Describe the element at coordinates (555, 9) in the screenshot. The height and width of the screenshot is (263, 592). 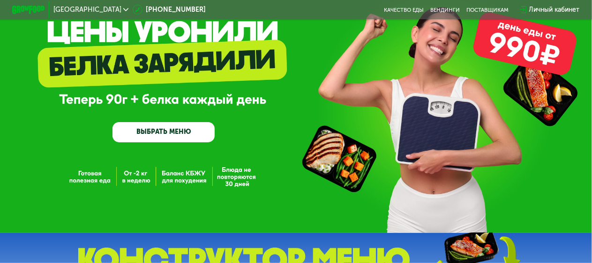
I see `div: Личный кабинет` at that location.